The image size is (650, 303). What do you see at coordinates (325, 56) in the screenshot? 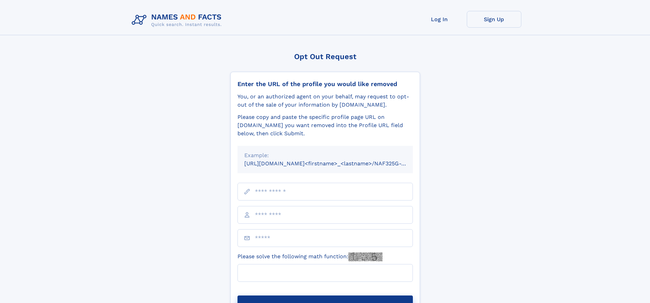
I see `div: Opt Out Request` at bounding box center [325, 56].